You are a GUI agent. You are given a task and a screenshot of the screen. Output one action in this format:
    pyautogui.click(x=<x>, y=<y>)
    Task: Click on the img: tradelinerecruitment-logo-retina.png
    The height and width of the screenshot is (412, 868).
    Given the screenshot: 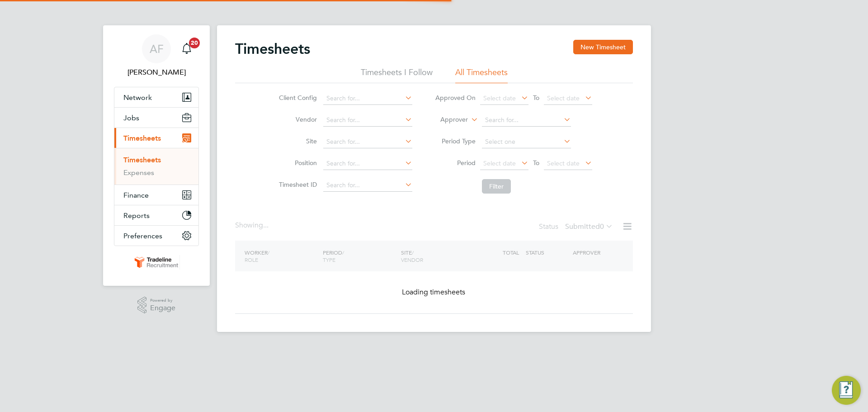 What is the action you would take?
    pyautogui.click(x=157, y=262)
    